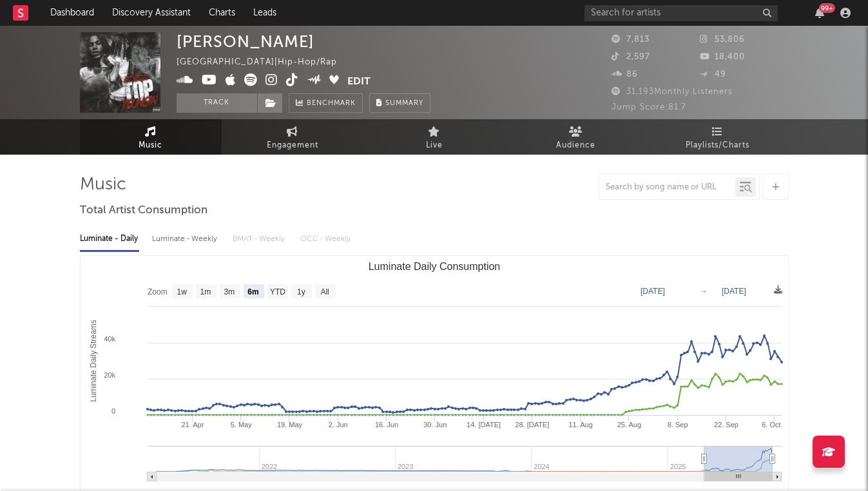 This screenshot has width=868, height=491. What do you see at coordinates (576, 137) in the screenshot?
I see `a: Audience` at bounding box center [576, 137].